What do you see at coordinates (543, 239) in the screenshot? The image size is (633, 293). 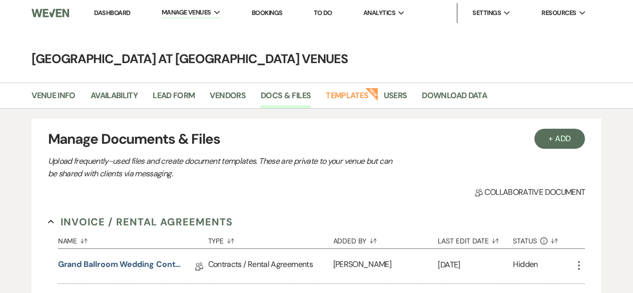 I see `button: Status` at bounding box center [543, 239].